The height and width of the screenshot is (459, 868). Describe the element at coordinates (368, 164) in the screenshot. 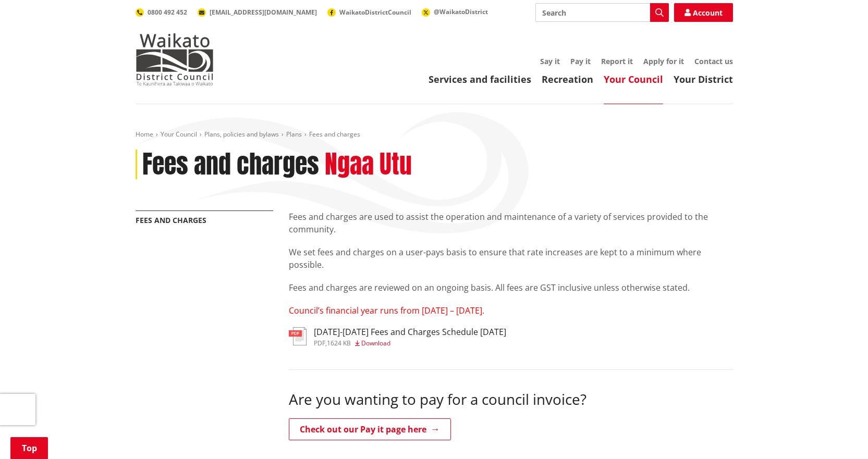

I see `h2: Ngaa Utu` at that location.